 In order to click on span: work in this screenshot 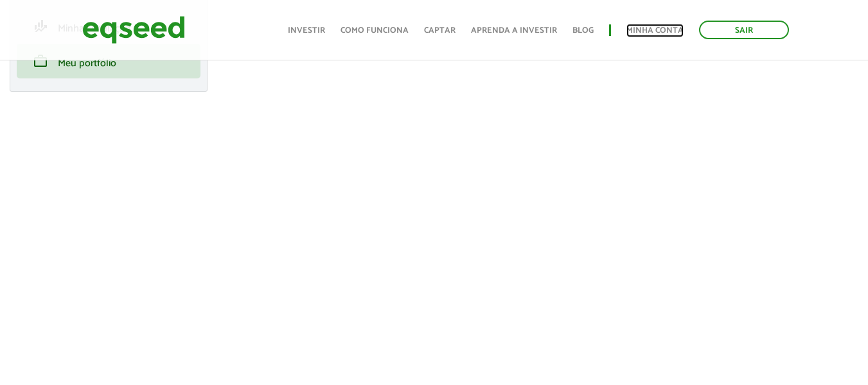, I will do `click(41, 61)`.